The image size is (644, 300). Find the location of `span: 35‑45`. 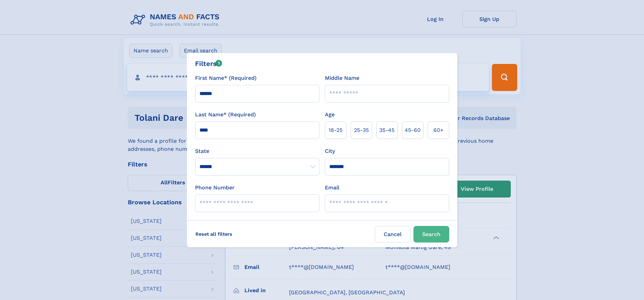

span: 35‑45 is located at coordinates (387, 130).